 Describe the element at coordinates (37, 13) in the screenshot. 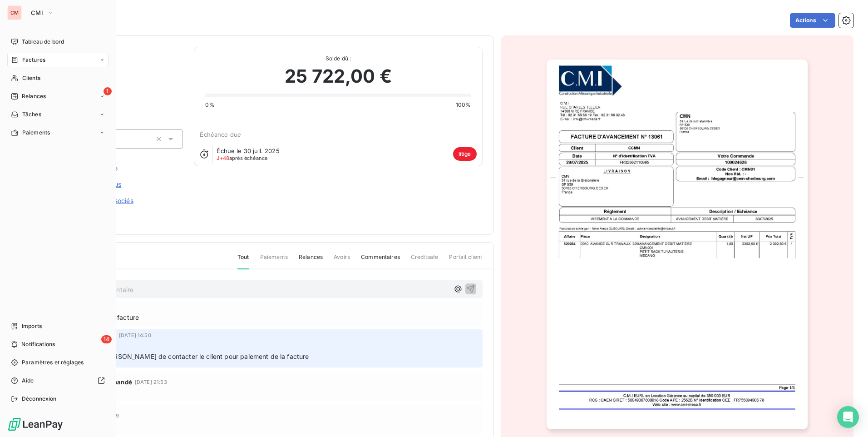

I see `span: CMI` at that location.